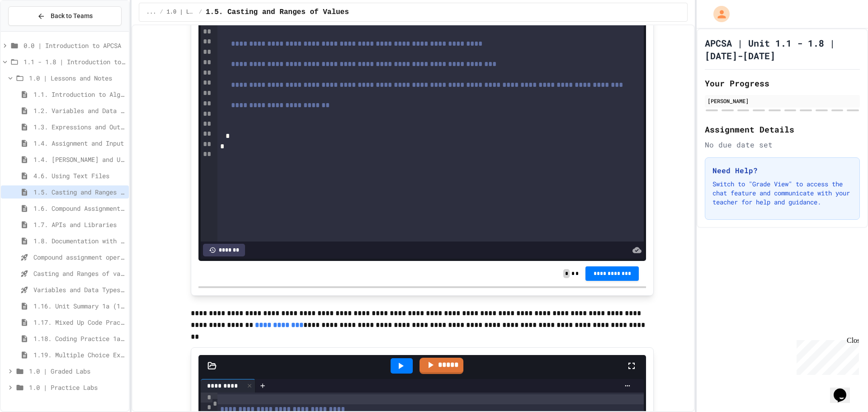  I want to click on span: 1.18. Coding Practice 1a (1.1-1.6), so click(79, 338).